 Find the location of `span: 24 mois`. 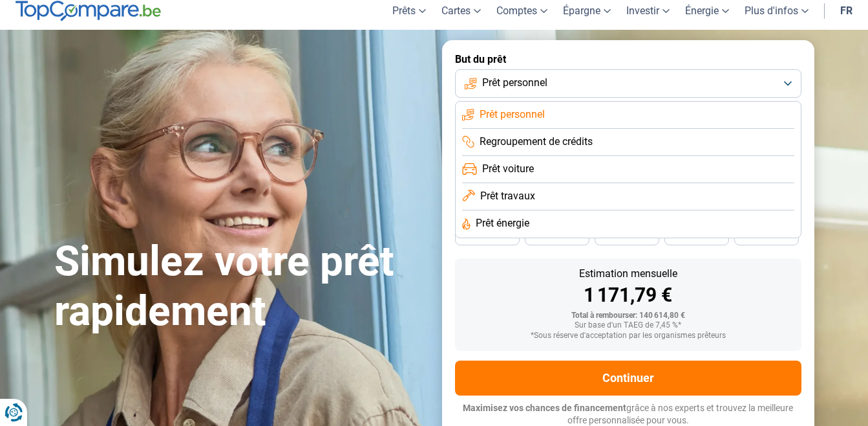

span: 24 mois is located at coordinates (767, 236).